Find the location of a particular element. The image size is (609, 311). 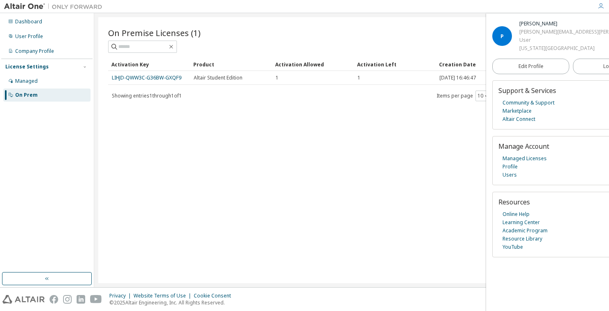

a: Users is located at coordinates (509, 175).